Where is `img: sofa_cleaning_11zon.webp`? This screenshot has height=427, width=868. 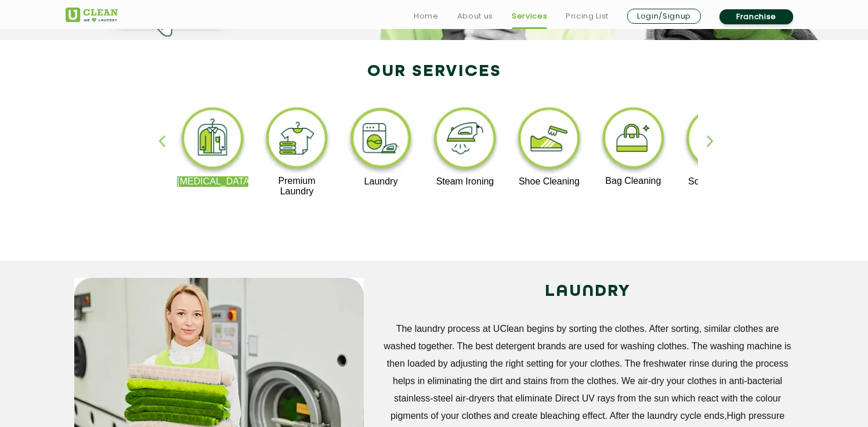 img: sofa_cleaning_11zon.webp is located at coordinates (717, 140).